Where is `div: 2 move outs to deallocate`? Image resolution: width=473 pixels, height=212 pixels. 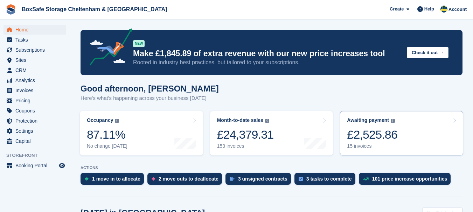 div: 2 move outs to deallocate is located at coordinates (188, 179).